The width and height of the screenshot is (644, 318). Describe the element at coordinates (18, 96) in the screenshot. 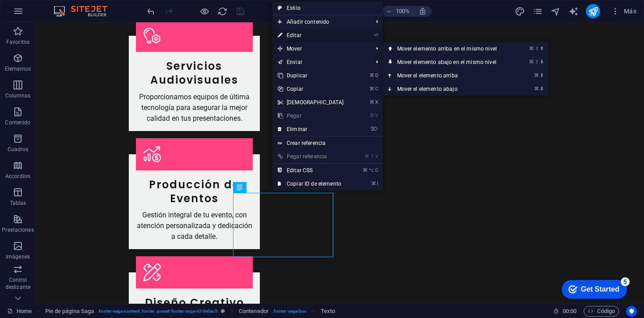

I see `p: Columnas` at that location.